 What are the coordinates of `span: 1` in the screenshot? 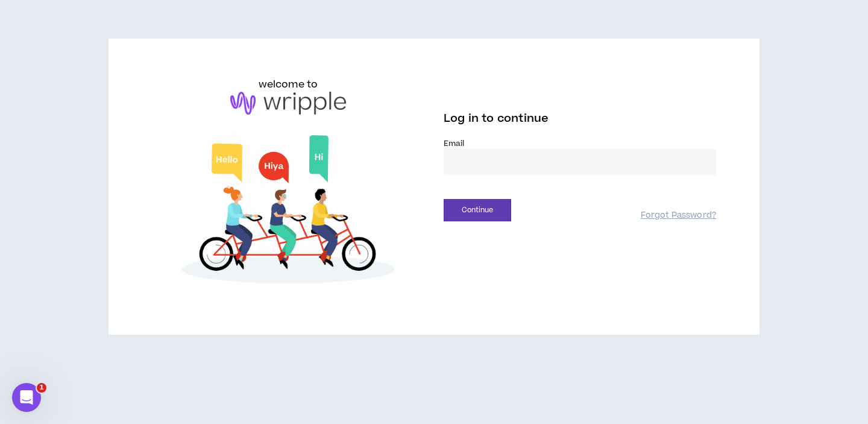 It's located at (42, 388).